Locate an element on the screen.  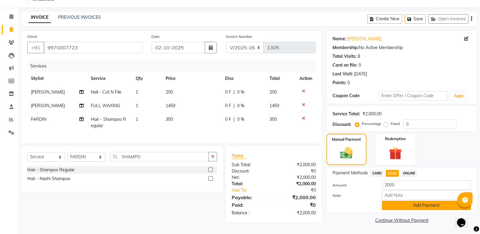
div: Name: is located at coordinates (339, 39).